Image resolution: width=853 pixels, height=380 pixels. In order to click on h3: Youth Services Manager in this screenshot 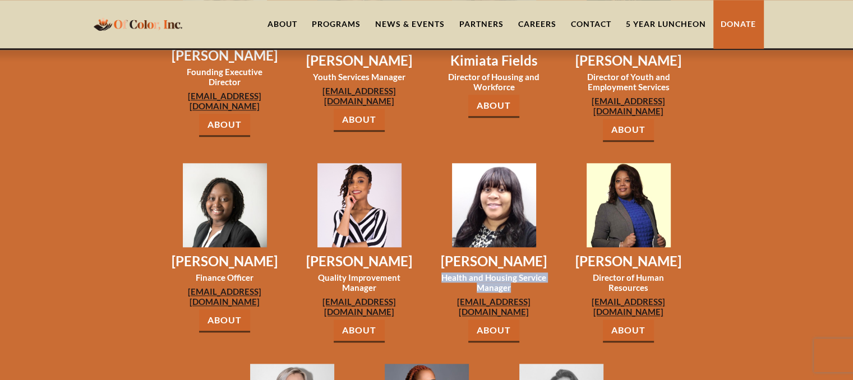, I will do `click(359, 77)`.